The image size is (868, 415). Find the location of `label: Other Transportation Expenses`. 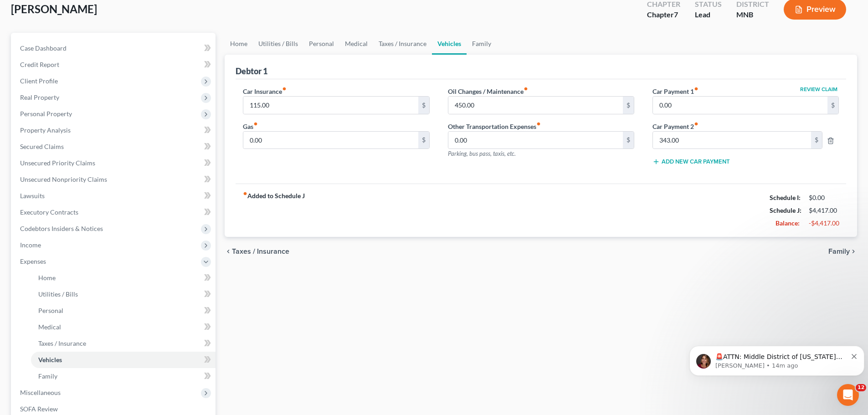

label: Other Transportation Expenses is located at coordinates (494, 126).